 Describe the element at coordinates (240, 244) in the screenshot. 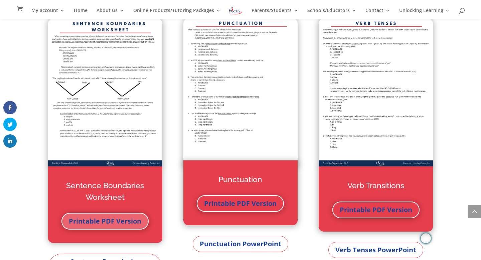

I see `a: Punctuation PowerPoint` at that location.